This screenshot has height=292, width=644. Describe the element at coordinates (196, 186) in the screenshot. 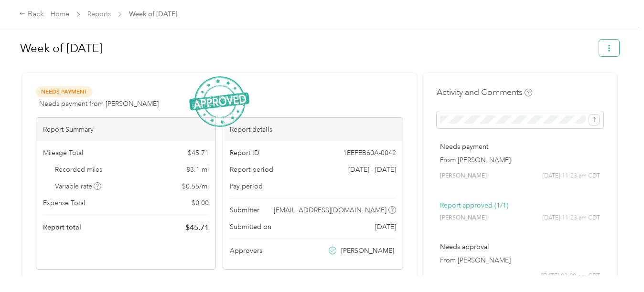

I see `span: $ 0.55 / mi` at that location.